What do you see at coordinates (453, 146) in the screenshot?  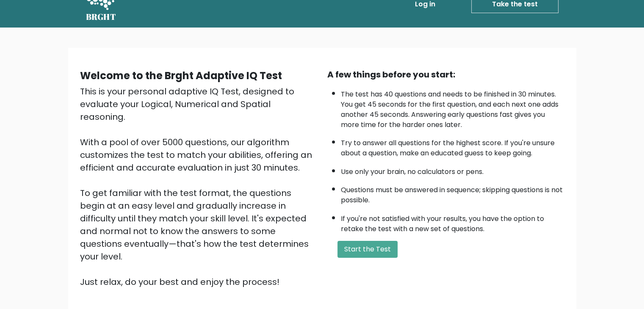 I see `li: Try to answer all questions for the highest score. If you're unsure about a question, make an edu...` at bounding box center [453, 146].